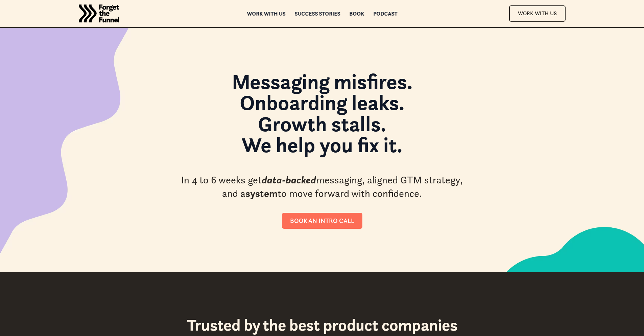 The image size is (644, 336). I want to click on a: Book an intro call, so click(322, 220).